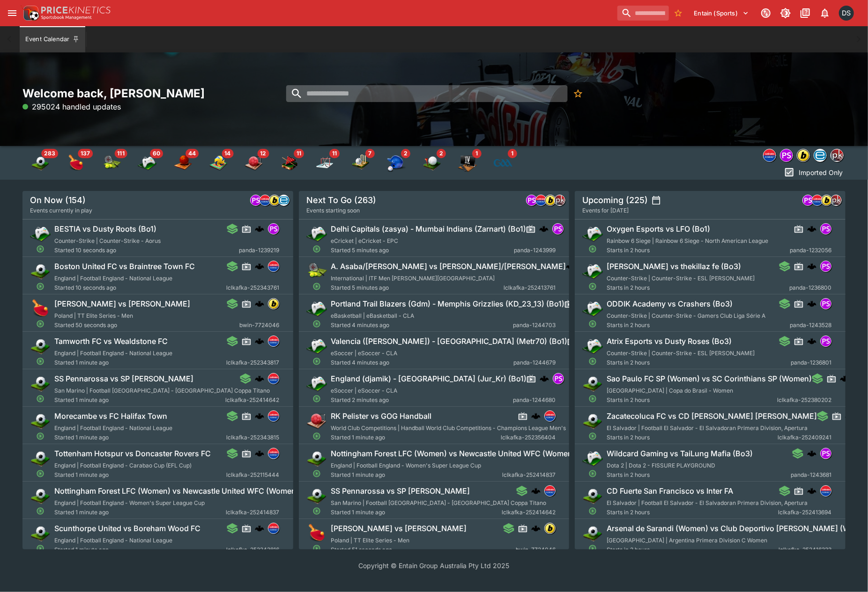  I want to click on span: panda-1236800, so click(810, 288).